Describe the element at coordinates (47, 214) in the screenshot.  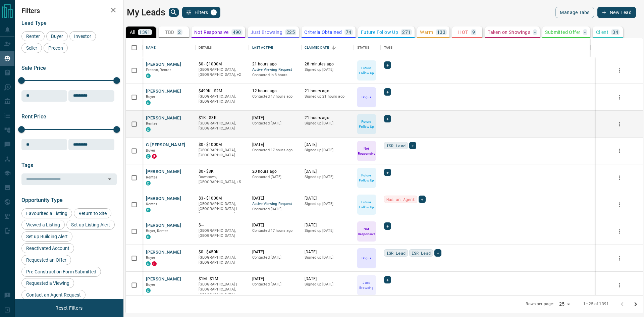
I see `div: Favourited a Listing` at that location.